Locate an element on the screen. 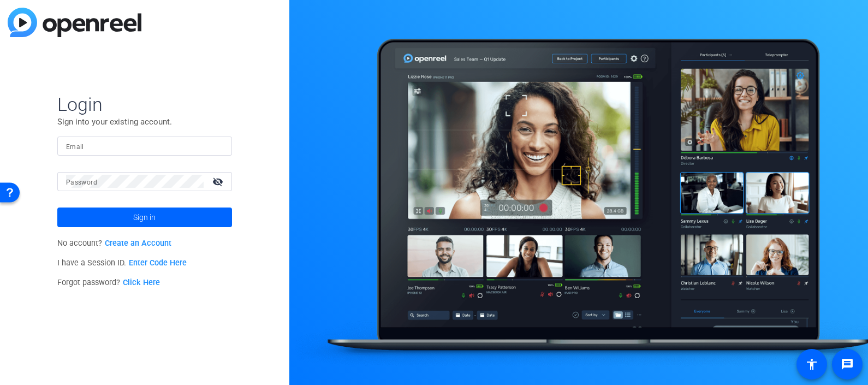 Image resolution: width=868 pixels, height=385 pixels. img: blue-gradient.svg is located at coordinates (74, 22).